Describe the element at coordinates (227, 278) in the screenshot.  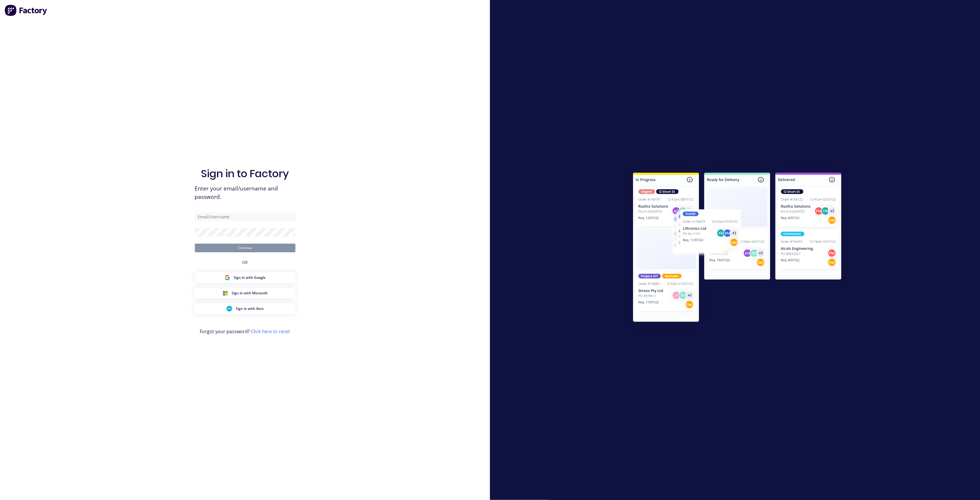
I see `img: Google Sign in` at that location.